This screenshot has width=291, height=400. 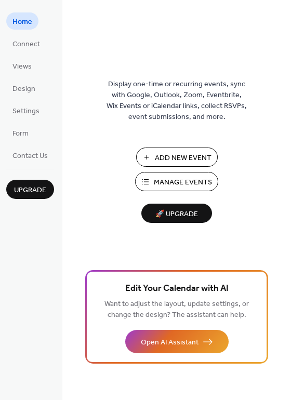 What do you see at coordinates (30, 190) in the screenshot?
I see `span: Upgrade` at bounding box center [30, 190].